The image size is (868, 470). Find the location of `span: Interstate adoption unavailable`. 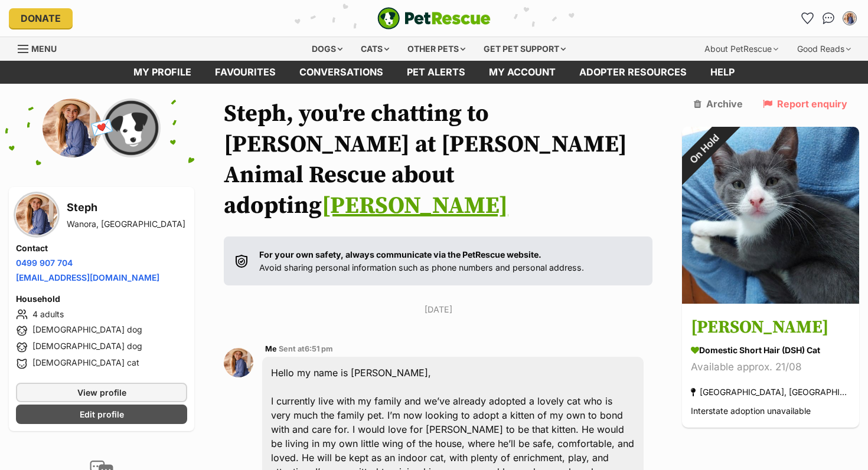

span: Interstate adoption unavailable is located at coordinates (750, 410).